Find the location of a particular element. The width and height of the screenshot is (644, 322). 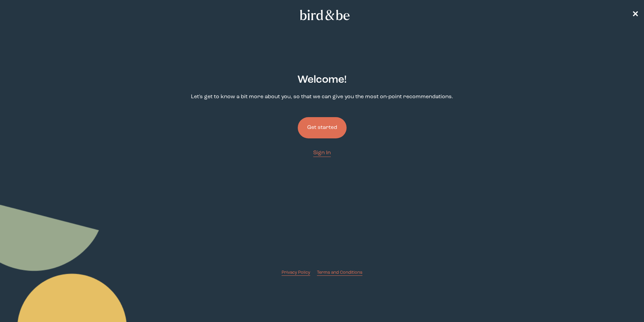

a: Privacy Policy is located at coordinates (296, 272).